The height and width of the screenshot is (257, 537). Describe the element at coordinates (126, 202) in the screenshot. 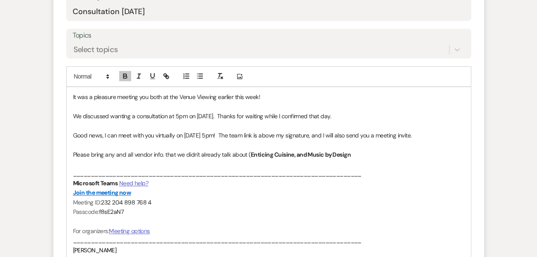

I see `span: 232 204 898 768 4` at that location.